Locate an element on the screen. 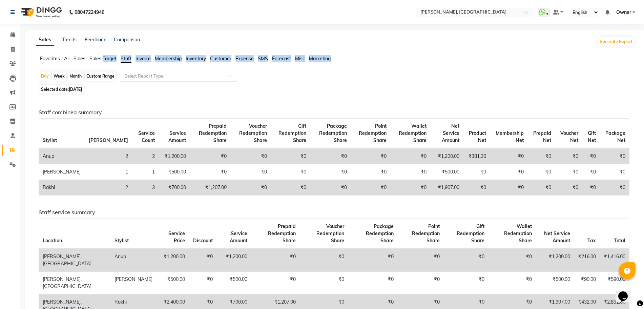  span: Membership is located at coordinates (168, 59).